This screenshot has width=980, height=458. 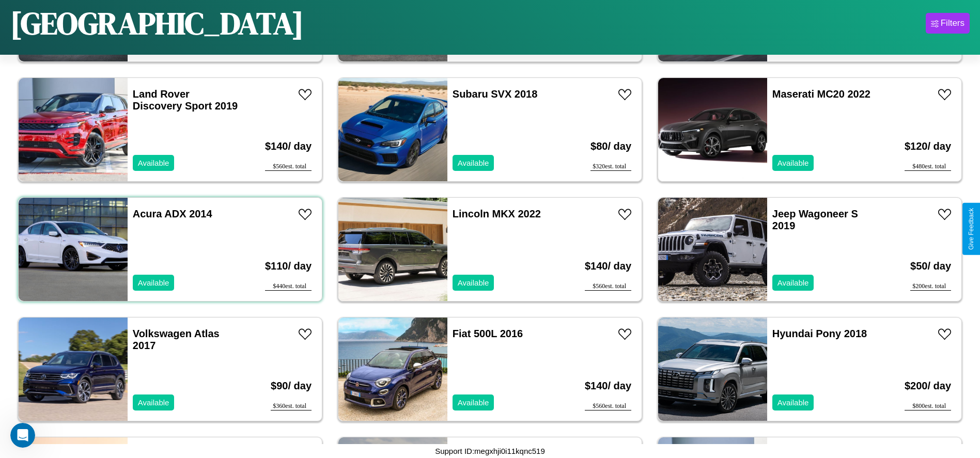 What do you see at coordinates (290, 386) in the screenshot?
I see `h3: $ 90 / day` at bounding box center [290, 386].